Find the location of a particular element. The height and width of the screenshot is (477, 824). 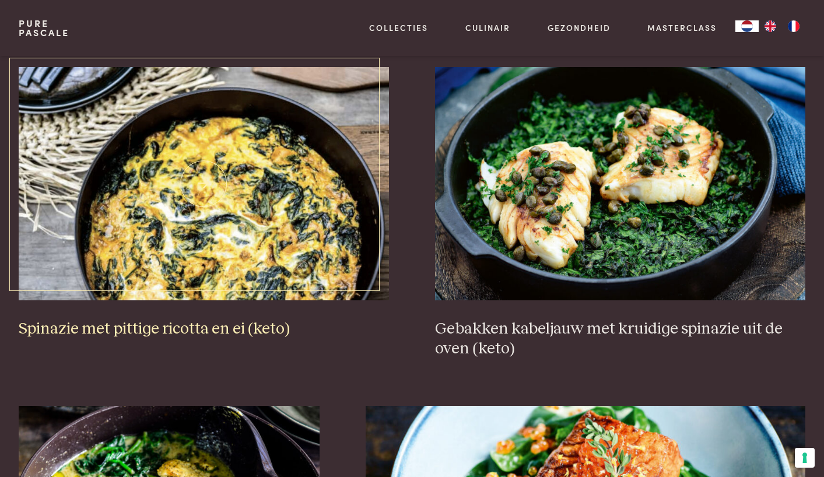

aside: Language selected: Nederlands is located at coordinates (770, 26).